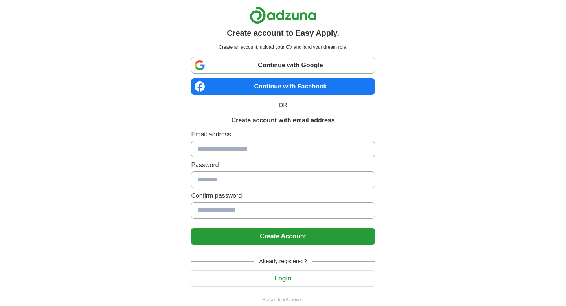 The height and width of the screenshot is (306, 566). What do you see at coordinates (282, 65) in the screenshot?
I see `a: Continue with Google` at bounding box center [282, 65].